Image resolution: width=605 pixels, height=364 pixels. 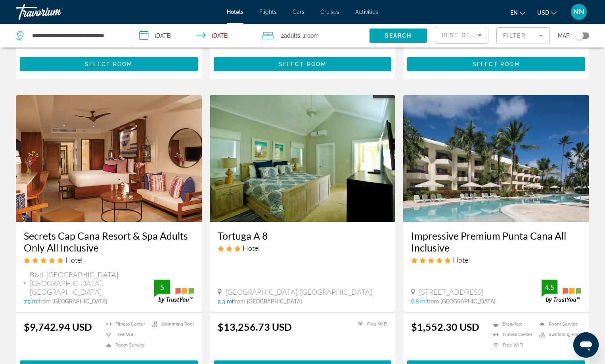 I want to click on button: Change language, so click(x=517, y=12).